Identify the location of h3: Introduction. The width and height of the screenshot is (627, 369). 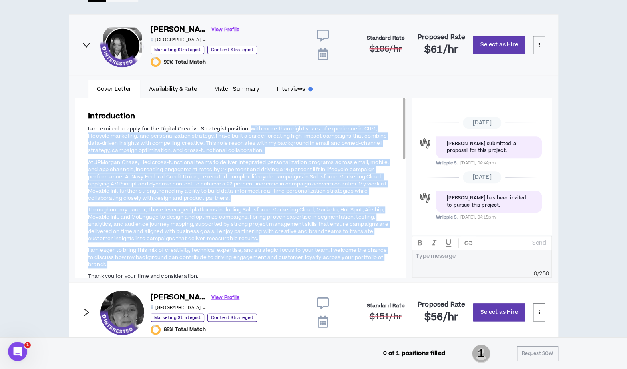
(240, 116).